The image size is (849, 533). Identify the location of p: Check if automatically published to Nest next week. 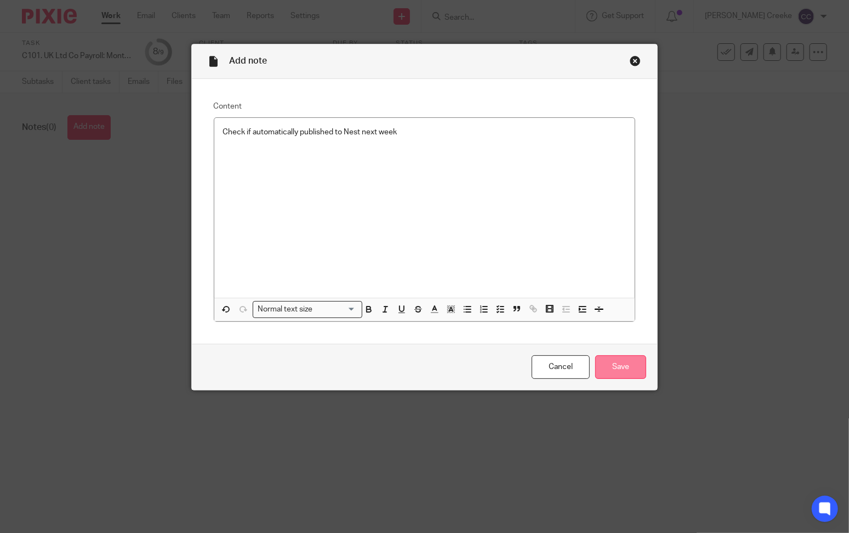
(425, 132).